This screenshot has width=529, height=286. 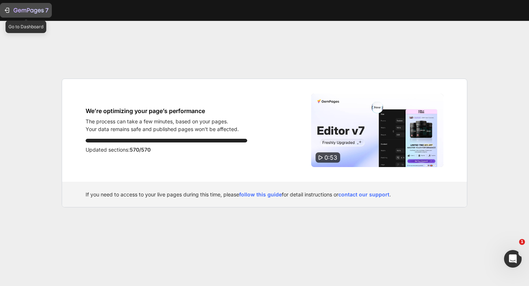 I want to click on span: 0:53, so click(x=331, y=158).